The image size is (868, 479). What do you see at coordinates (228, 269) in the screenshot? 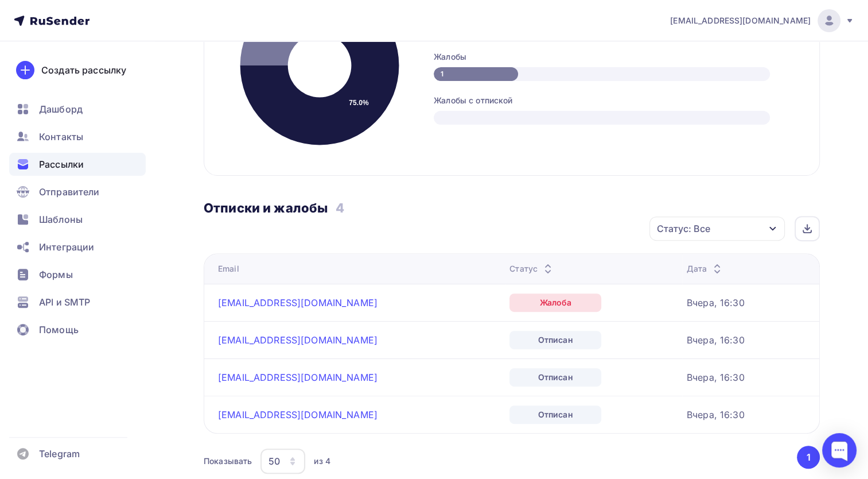
I see `div: Email` at bounding box center [228, 269].